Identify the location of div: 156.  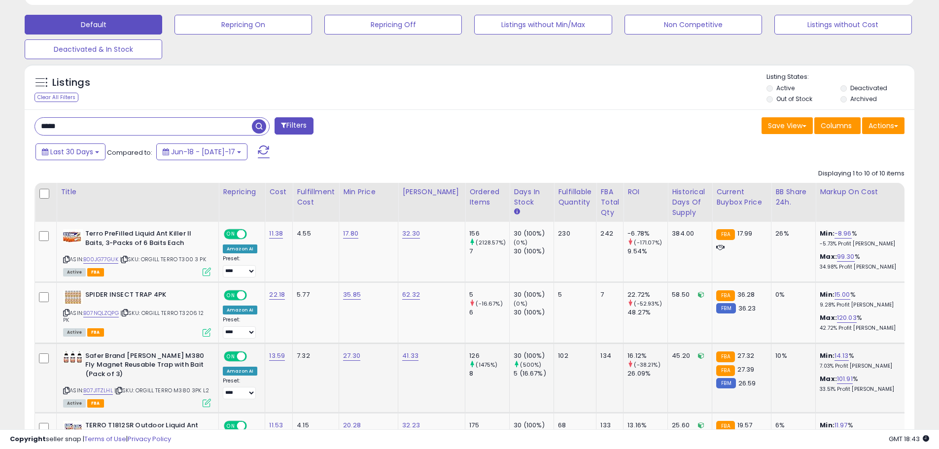
(489, 234).